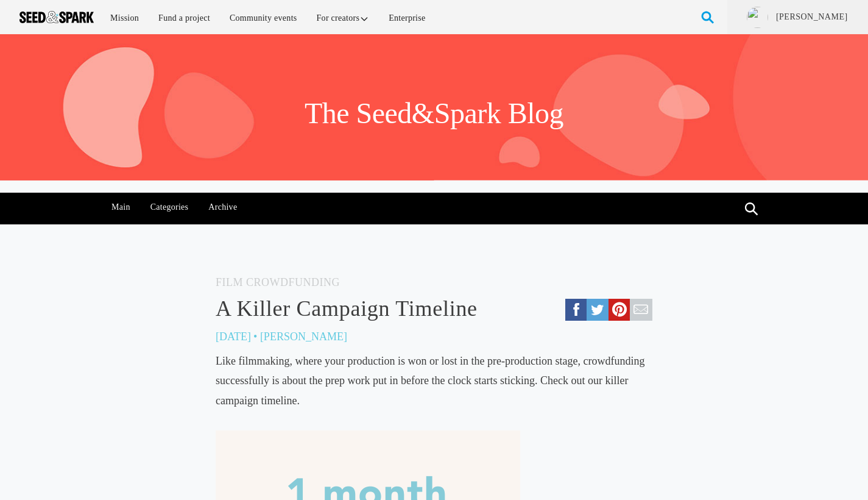 Image resolution: width=868 pixels, height=500 pixels. I want to click on a: Categories, so click(170, 207).